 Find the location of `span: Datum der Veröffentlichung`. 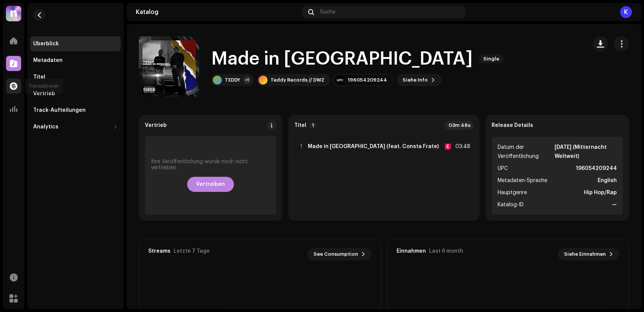

span: Datum der Veröffentlichung is located at coordinates (525, 152).